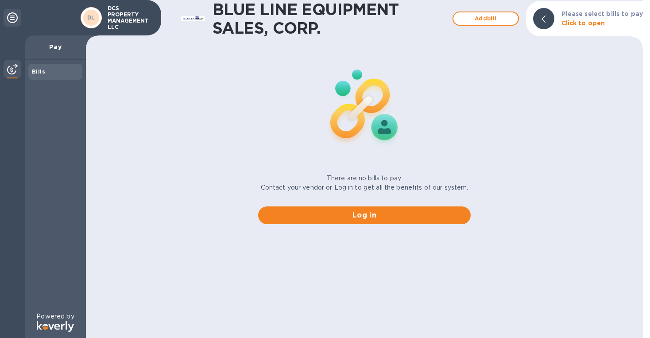 The image size is (650, 338). What do you see at coordinates (485, 19) in the screenshot?
I see `span: Add bill` at bounding box center [485, 19].